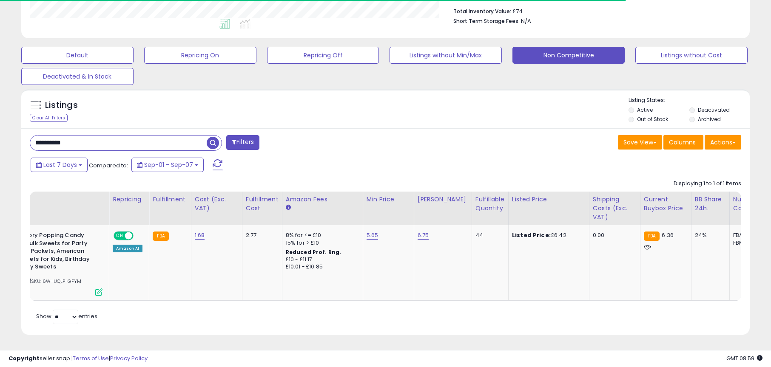  What do you see at coordinates (128, 249) in the screenshot?
I see `div: Amazon AI` at bounding box center [128, 249].